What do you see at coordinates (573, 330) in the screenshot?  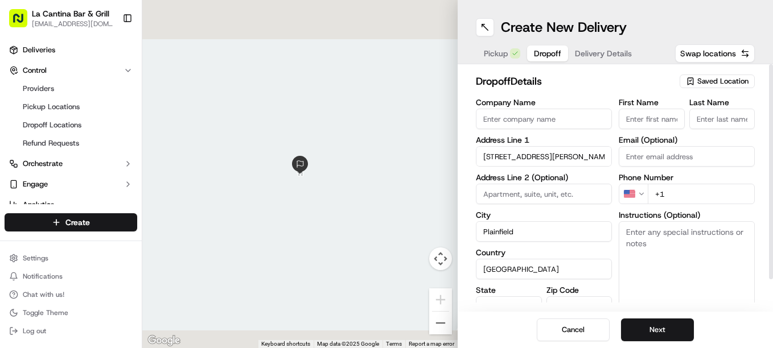 I see `button: Cancel` at bounding box center [573, 330].